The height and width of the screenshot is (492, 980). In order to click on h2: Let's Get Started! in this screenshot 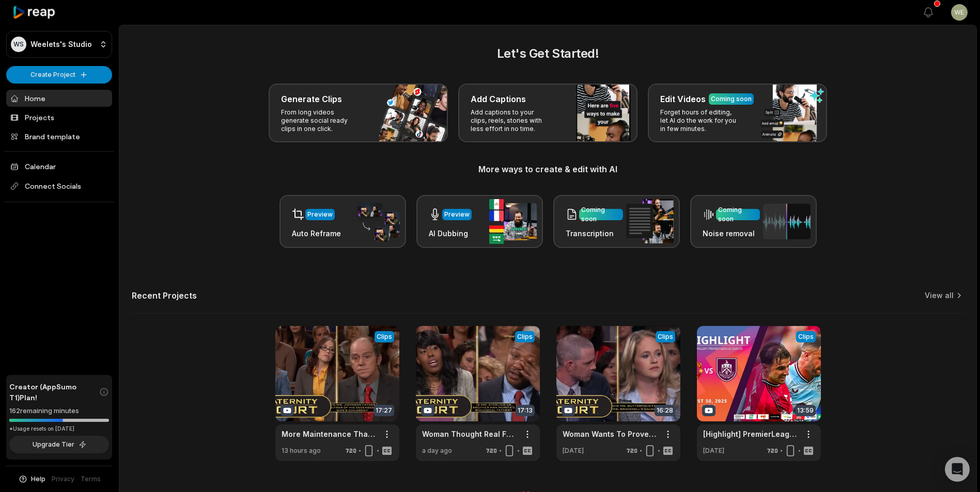, I will do `click(547, 54)`.